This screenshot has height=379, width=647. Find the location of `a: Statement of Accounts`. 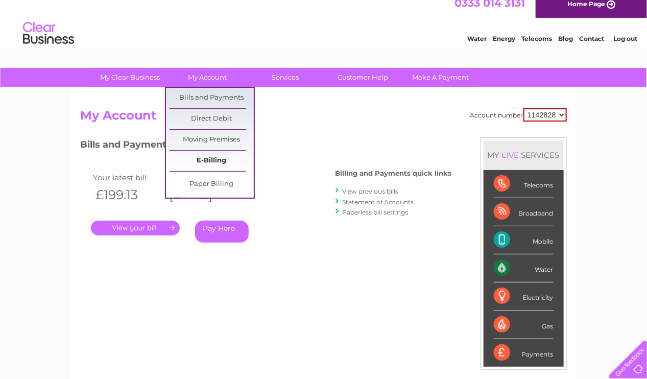

a: Statement of Accounts is located at coordinates (379, 202).